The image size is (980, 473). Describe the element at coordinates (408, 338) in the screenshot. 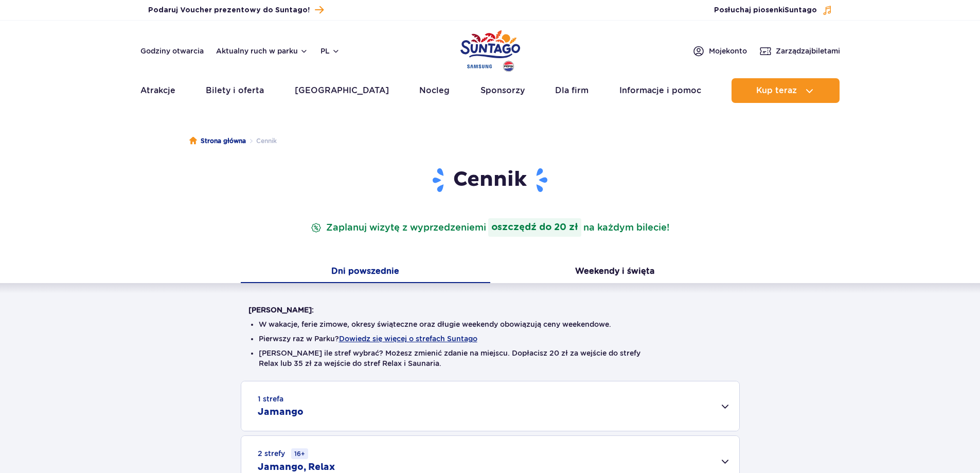

I see `button: Dowiedz się więcej o strefach Suntago` at that location.